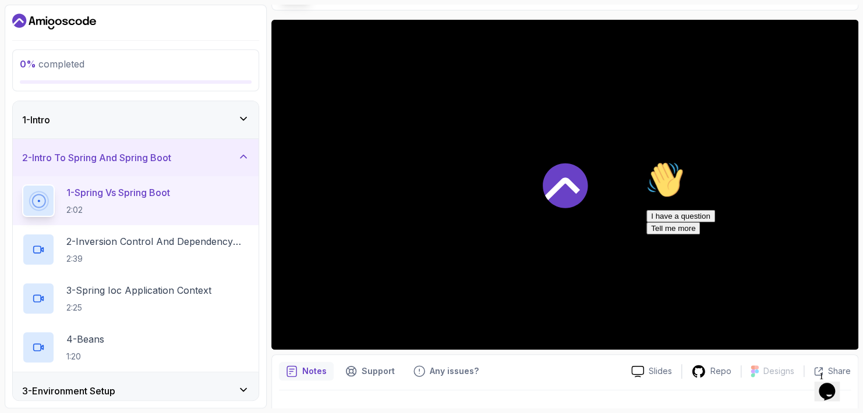 The height and width of the screenshot is (413, 863). I want to click on p: 2:25, so click(139, 308).